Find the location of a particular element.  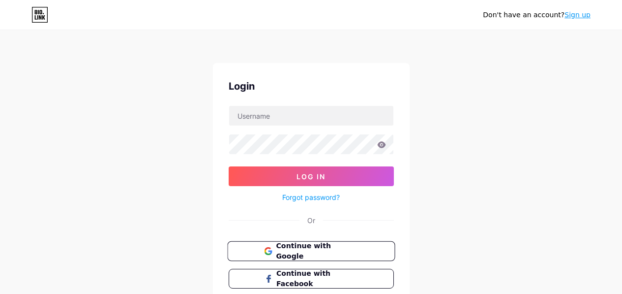

button: Continue with Facebook is located at coordinates (311, 278).